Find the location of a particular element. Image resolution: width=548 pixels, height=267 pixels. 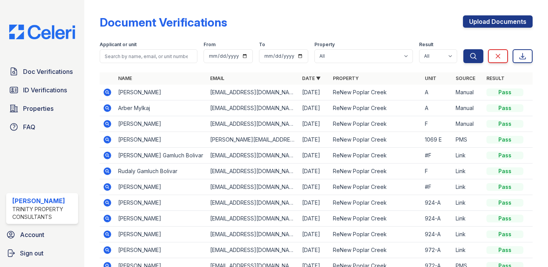

a: Properties is located at coordinates (42, 108).